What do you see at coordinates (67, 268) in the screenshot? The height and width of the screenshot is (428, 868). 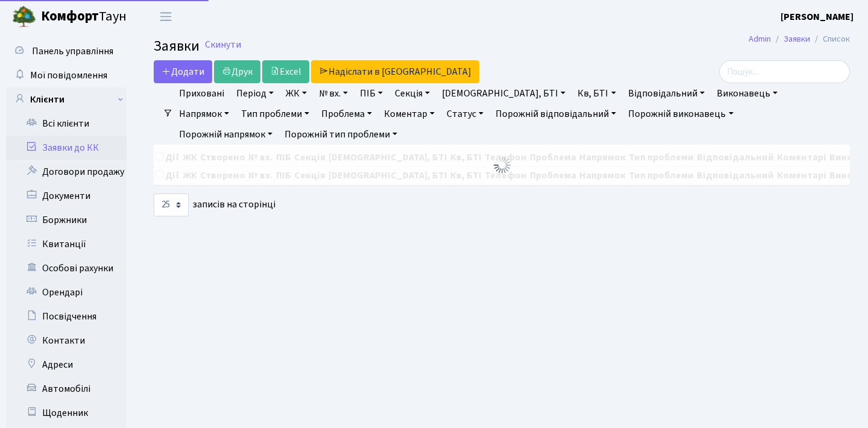 I see `a: Особові рахунки` at bounding box center [67, 268].